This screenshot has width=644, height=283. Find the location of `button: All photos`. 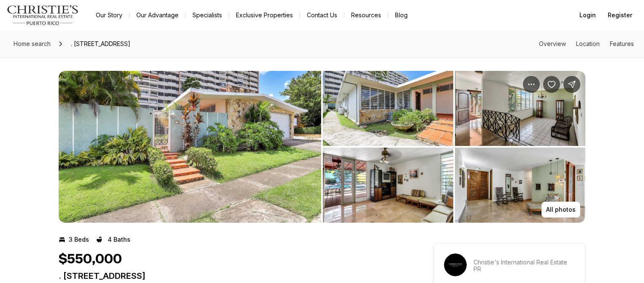

button: All photos is located at coordinates (561, 210).